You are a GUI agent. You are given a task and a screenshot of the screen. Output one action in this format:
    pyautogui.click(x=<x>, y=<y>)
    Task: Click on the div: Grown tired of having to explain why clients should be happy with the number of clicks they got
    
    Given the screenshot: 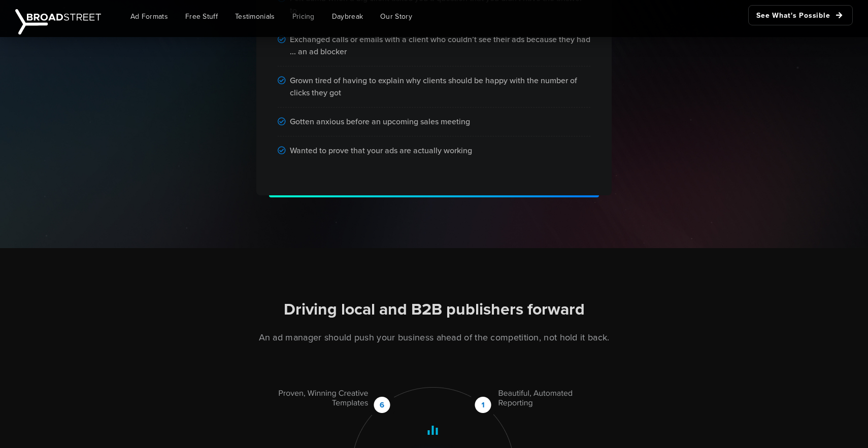 What is the action you would take?
    pyautogui.click(x=434, y=87)
    